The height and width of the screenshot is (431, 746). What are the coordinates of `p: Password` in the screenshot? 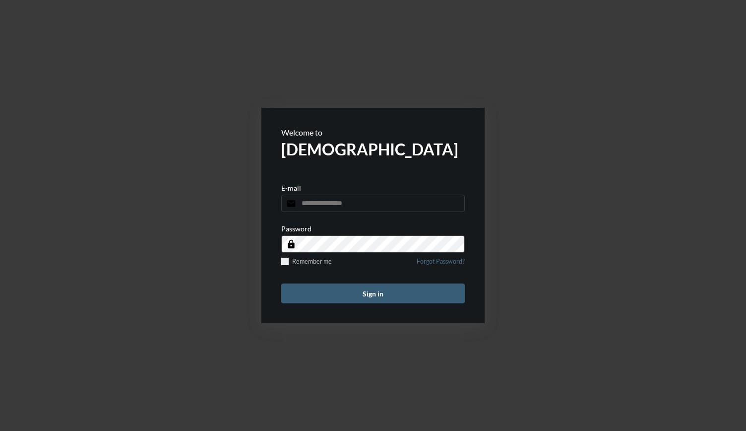 It's located at (296, 228).